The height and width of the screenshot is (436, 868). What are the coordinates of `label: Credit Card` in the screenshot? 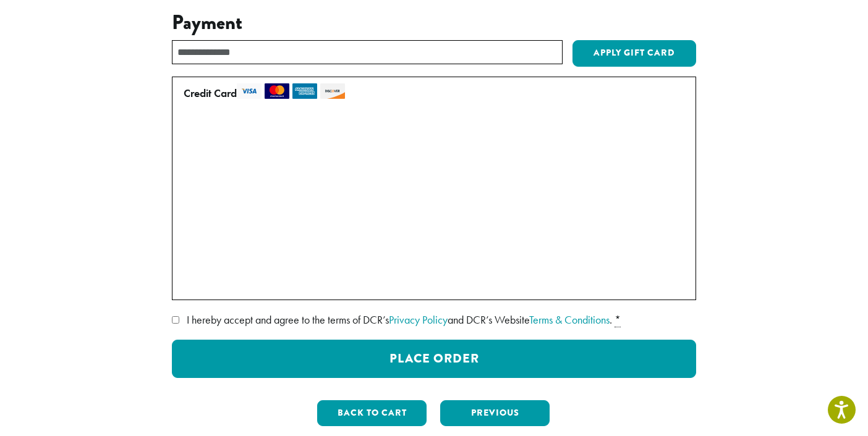 It's located at (432, 93).